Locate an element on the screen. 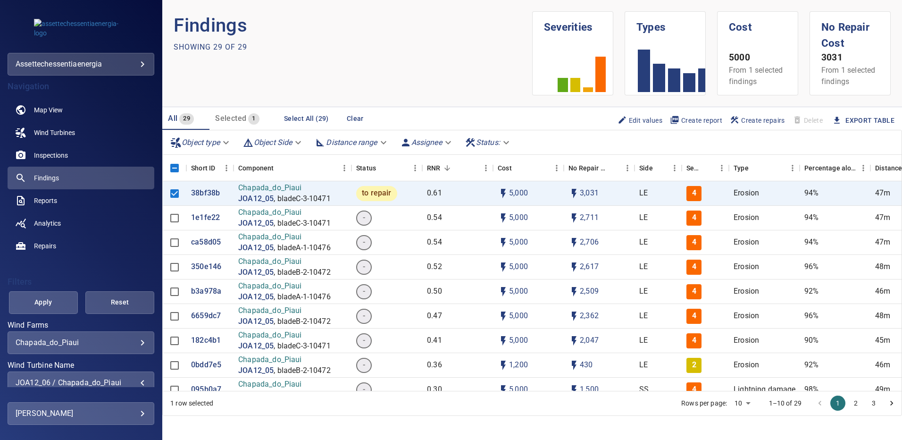  p: Showing 29 of 29 is located at coordinates (210, 47).